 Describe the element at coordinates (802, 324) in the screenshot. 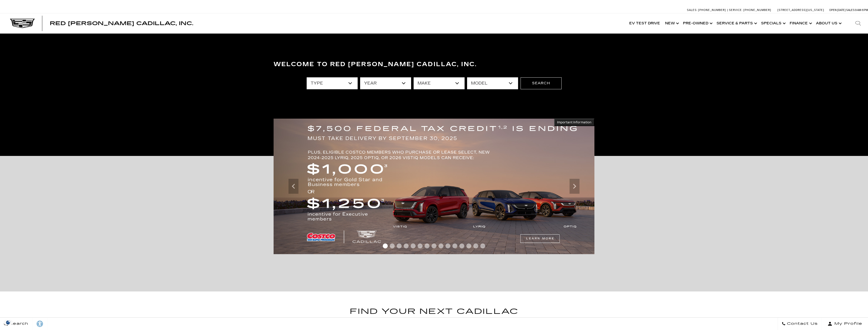

I see `span: Contact Us` at that location.